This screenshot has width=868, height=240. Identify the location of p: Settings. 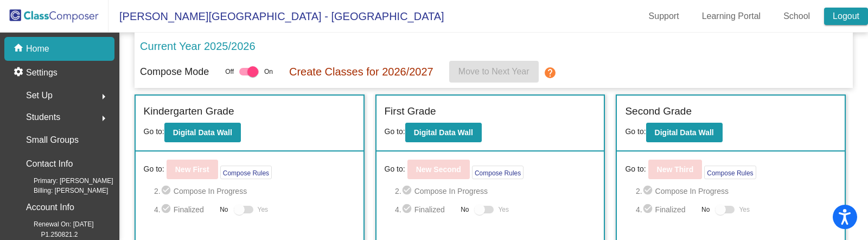
(42, 73).